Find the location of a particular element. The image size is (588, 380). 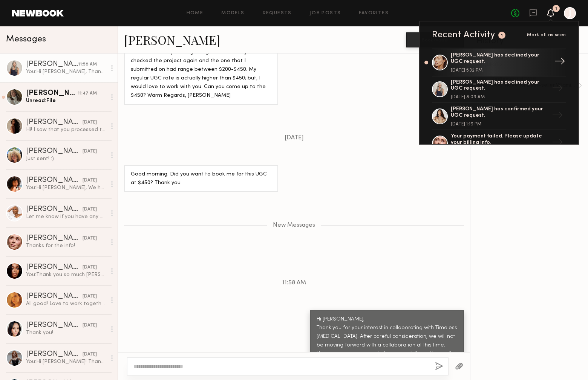

div: Your payment failed. Please update your billing info. is located at coordinates (499, 140).